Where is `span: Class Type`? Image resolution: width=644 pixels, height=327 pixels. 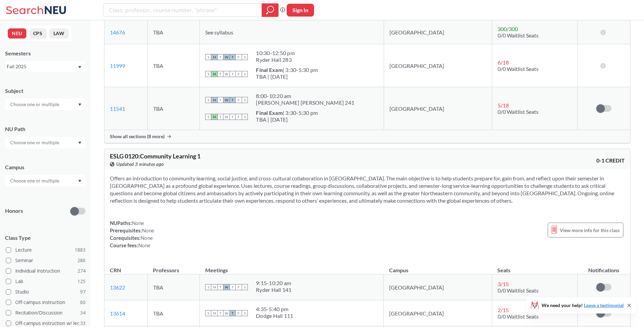 span: Class Type is located at coordinates (45, 238).